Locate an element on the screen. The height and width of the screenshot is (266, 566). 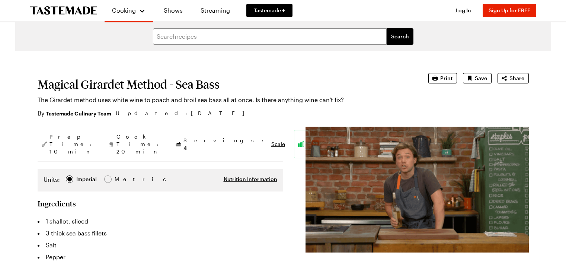
span: Sign Up for FREE is located at coordinates (510, 10).